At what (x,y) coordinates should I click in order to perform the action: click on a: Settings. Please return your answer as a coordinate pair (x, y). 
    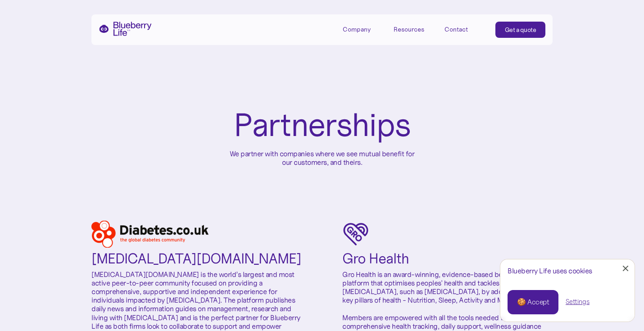
    Looking at the image, I should click on (577, 302).